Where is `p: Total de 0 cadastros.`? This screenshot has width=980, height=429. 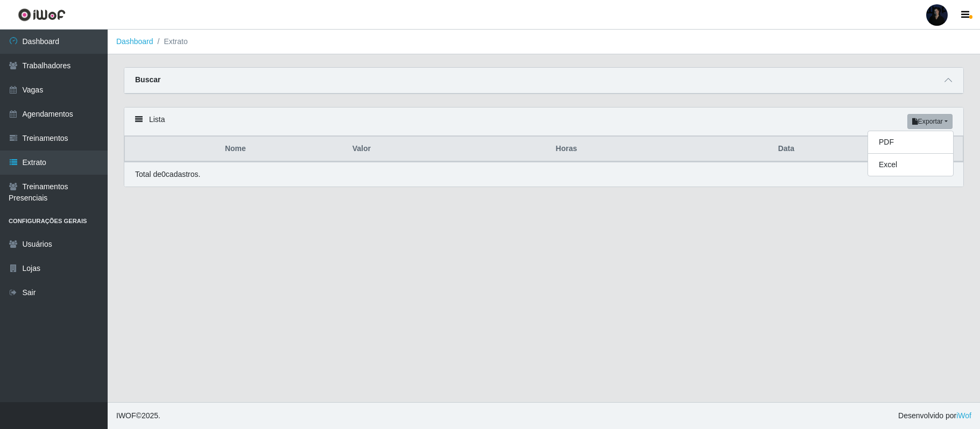 p: Total de 0 cadastros. is located at coordinates (167, 174).